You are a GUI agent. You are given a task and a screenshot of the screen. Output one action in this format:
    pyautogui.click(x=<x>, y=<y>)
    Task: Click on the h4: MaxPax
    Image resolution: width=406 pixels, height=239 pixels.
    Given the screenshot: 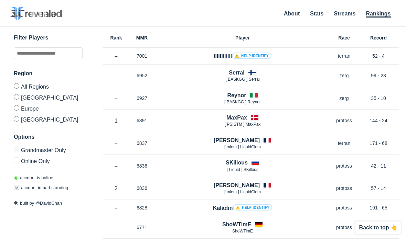 What is the action you would take?
    pyautogui.click(x=236, y=118)
    